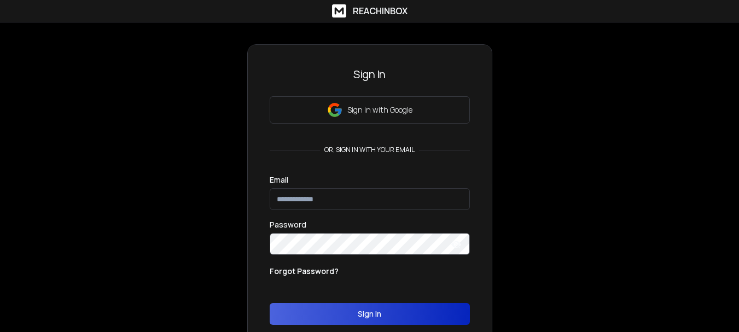 The image size is (739, 332). I want to click on button: Sign in with Google, so click(370, 110).